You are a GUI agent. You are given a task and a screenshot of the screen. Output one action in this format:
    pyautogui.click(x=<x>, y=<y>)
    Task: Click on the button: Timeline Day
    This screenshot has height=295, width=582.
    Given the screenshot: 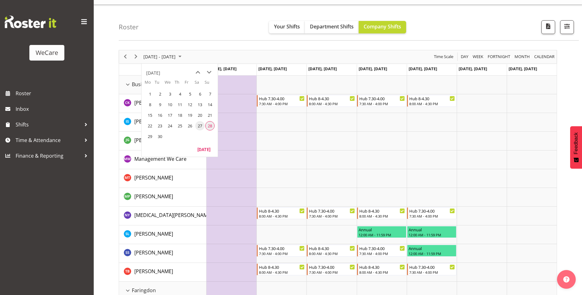 What is the action you would take?
    pyautogui.click(x=465, y=57)
    